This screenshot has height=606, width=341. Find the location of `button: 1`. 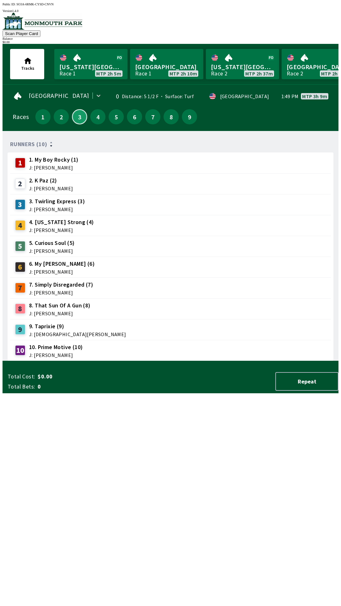

button: 1 is located at coordinates (43, 117).